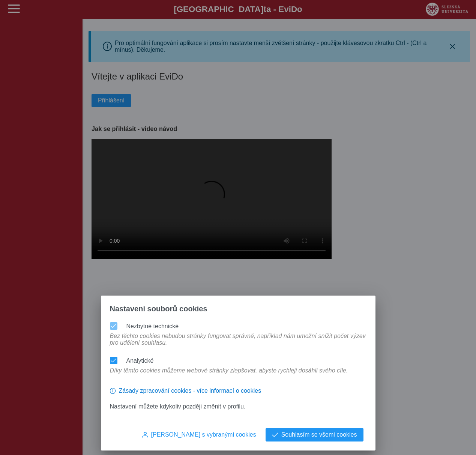 This screenshot has width=476, height=455. What do you see at coordinates (153, 326) in the screenshot?
I see `label: Nezbytné technické` at bounding box center [153, 326].